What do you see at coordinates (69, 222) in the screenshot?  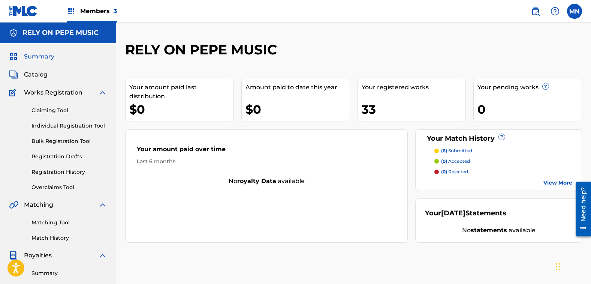 I see `a: Matching Tool` at bounding box center [69, 222].